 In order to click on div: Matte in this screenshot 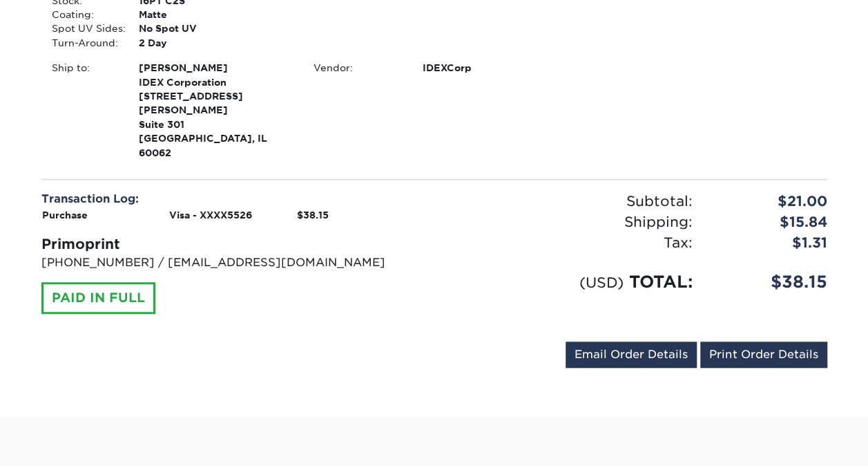, I will do `click(216, 15)`.